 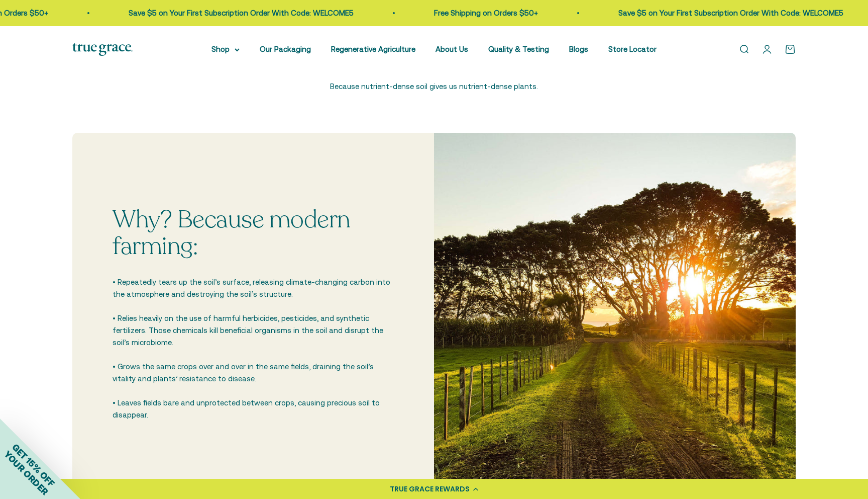 What do you see at coordinates (434, 86) in the screenshot?
I see `p: Because nutrient-dense soil gives us nutrient-dense plants.` at bounding box center [434, 86].